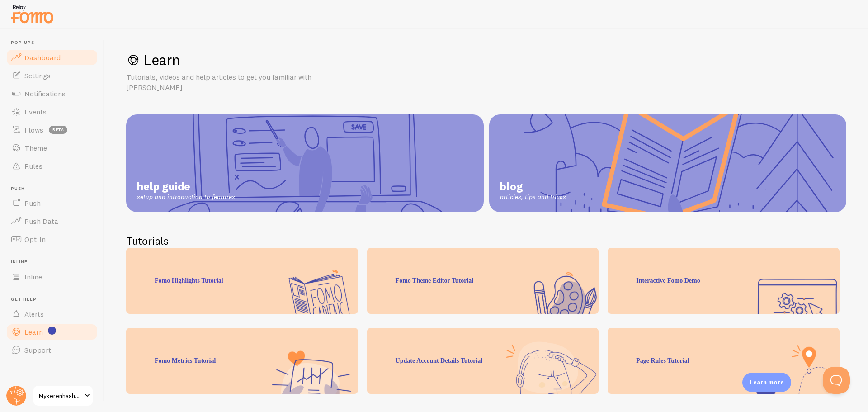  Describe the element at coordinates (723, 280) in the screenshot. I see `div: Interactive Fomo Demo` at that location.